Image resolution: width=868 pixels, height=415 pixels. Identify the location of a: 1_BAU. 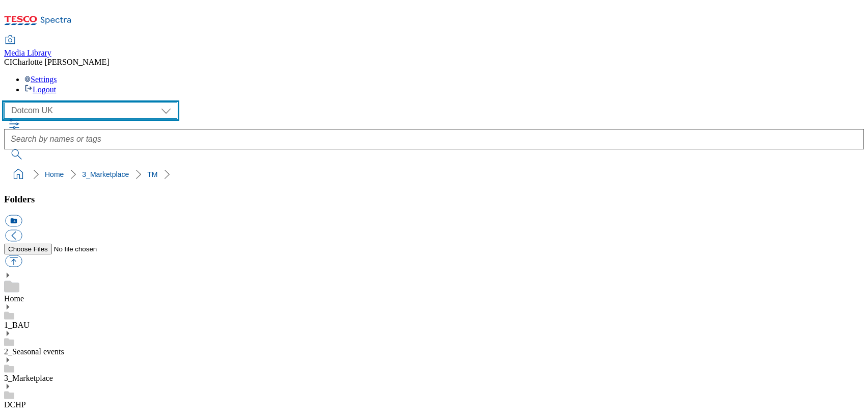
(17, 324).